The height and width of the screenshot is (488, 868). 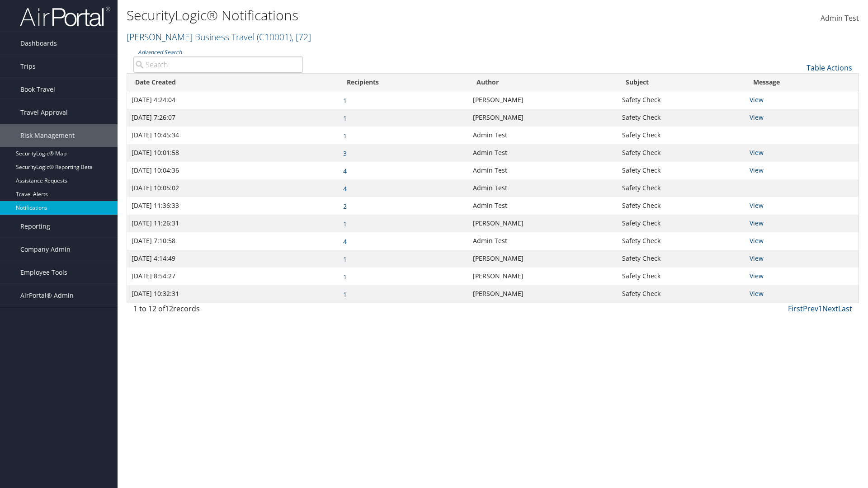 I want to click on th: Date Created: activate to sort column ascending, so click(x=232, y=82).